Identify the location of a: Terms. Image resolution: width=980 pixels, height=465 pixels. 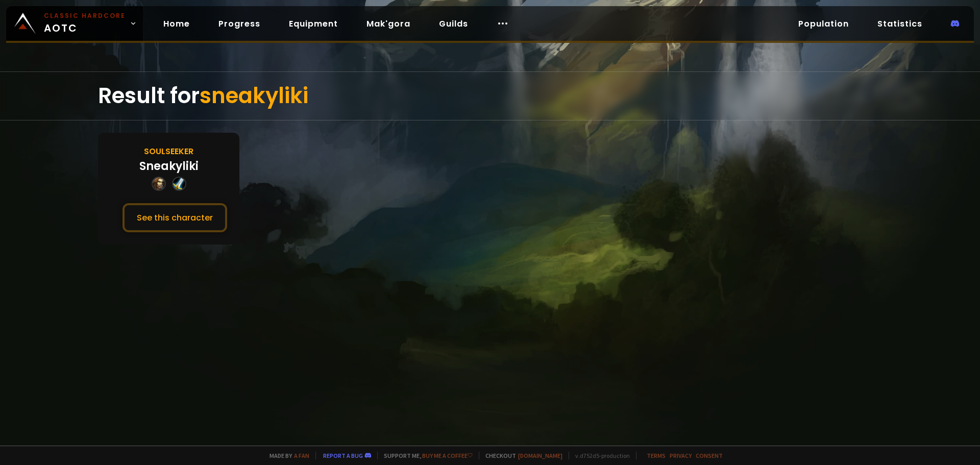
(656, 455).